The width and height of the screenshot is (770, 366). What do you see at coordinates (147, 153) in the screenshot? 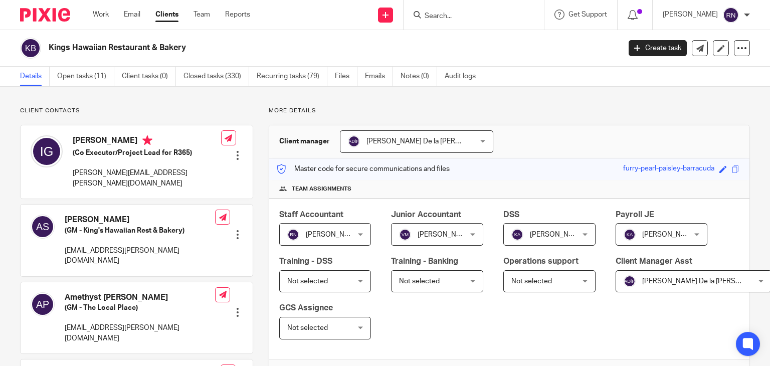
I see `h5: (Co Executor/Project Lead for R365)` at bounding box center [147, 153].